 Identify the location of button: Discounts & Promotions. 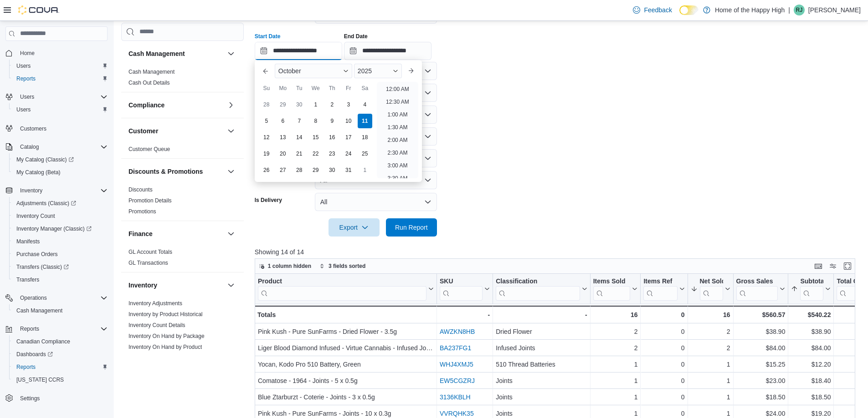
(176, 172).